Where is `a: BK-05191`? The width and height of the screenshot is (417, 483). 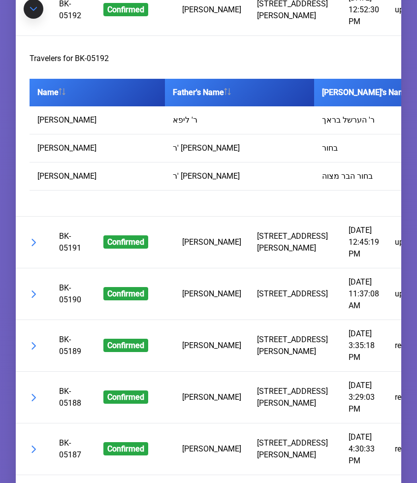
a: BK-05191 is located at coordinates (70, 242).